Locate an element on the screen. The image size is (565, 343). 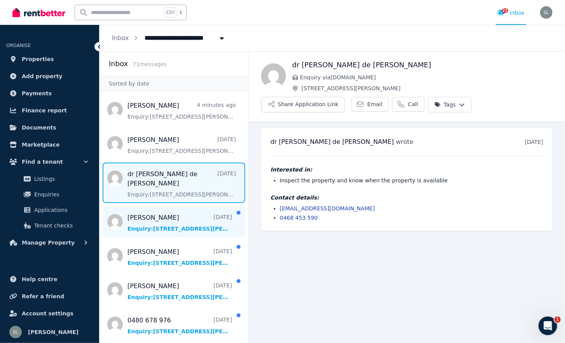
a: Enquiries is located at coordinates (49, 194).